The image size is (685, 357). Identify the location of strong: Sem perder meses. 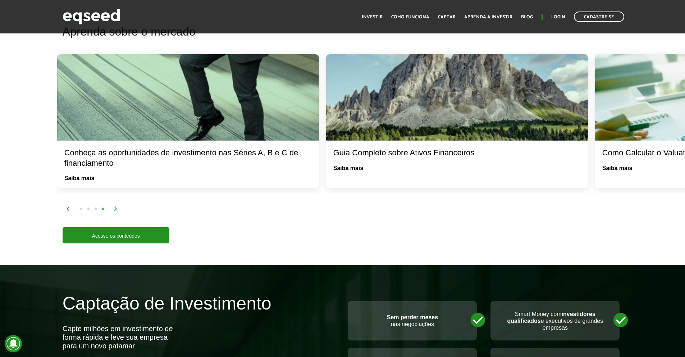
(412, 317).